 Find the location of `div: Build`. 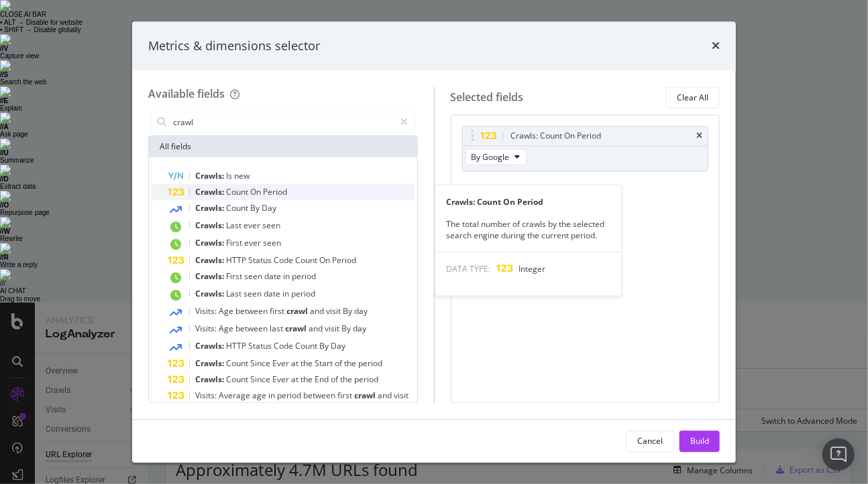

div: Build is located at coordinates (700, 441).